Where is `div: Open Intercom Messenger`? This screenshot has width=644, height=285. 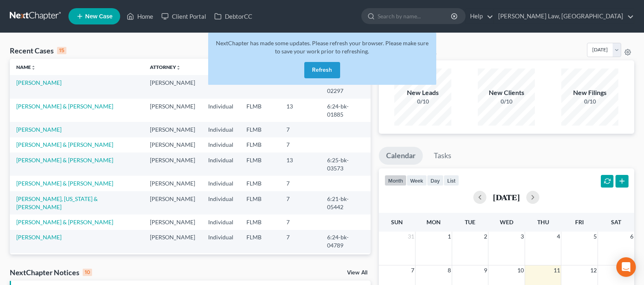 div: Open Intercom Messenger is located at coordinates (626, 267).